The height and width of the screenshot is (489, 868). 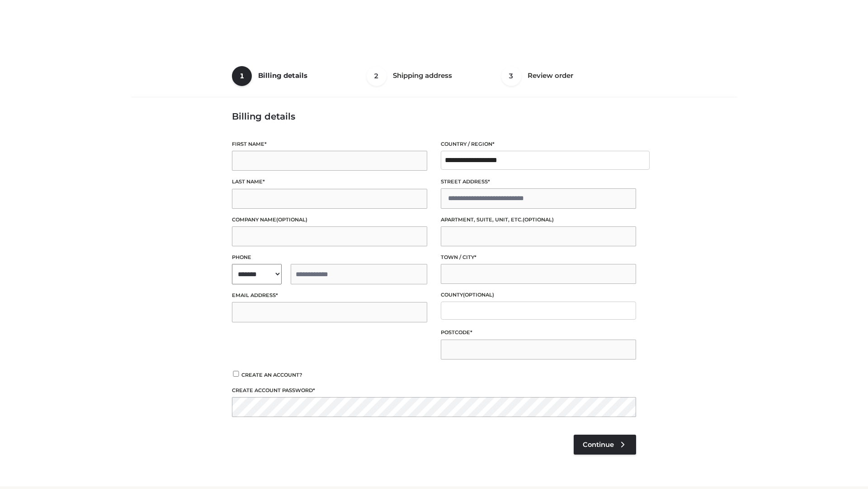 I want to click on h3: Billing details, so click(x=434, y=117).